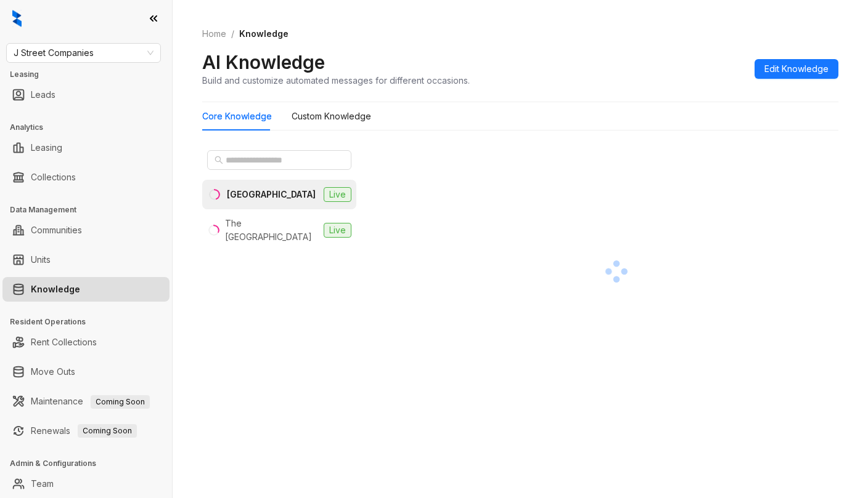  Describe the element at coordinates (85, 260) in the screenshot. I see `li: Units` at that location.